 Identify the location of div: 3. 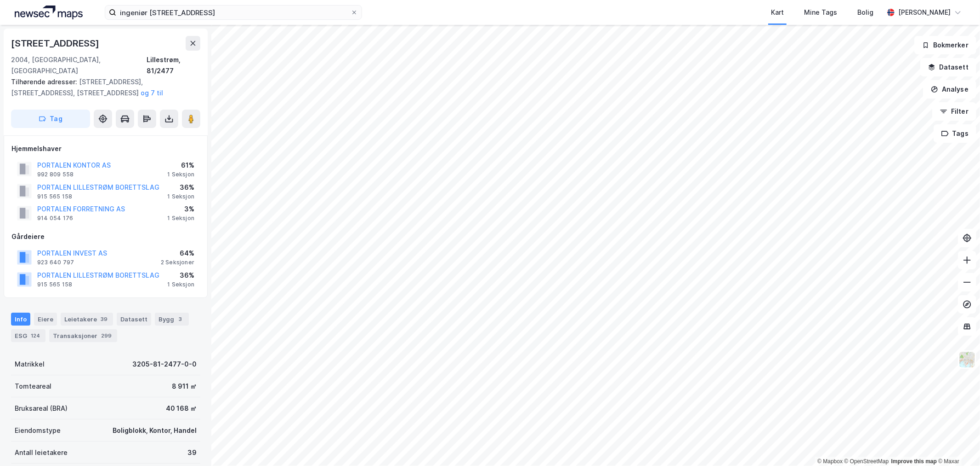
(181, 319).